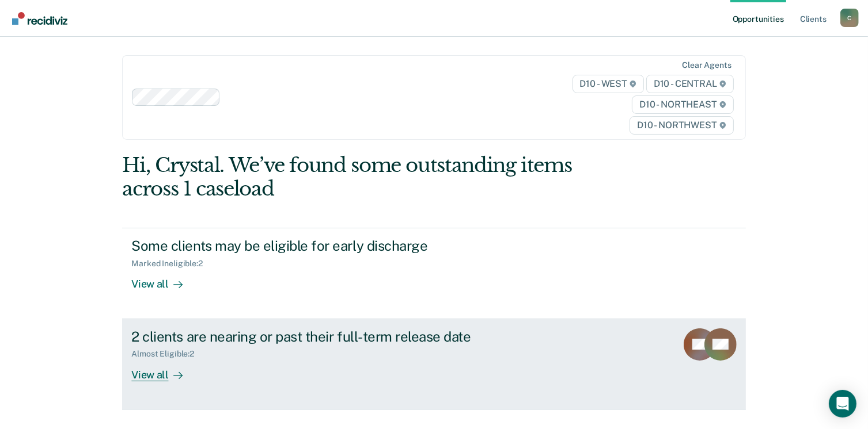 The width and height of the screenshot is (868, 429). What do you see at coordinates (371, 177) in the screenshot?
I see `div: Hi, Crystal. We’ve found some outstanding items across 1 caseload` at bounding box center [371, 177].